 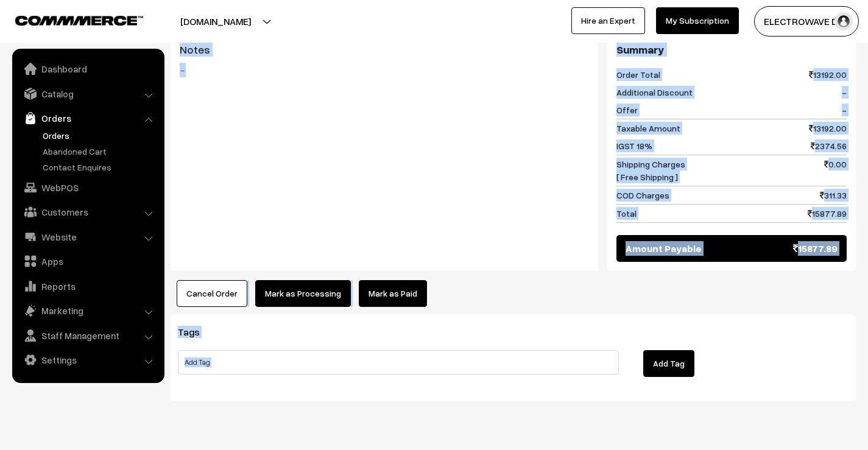 I want to click on span: Order Total, so click(x=638, y=74).